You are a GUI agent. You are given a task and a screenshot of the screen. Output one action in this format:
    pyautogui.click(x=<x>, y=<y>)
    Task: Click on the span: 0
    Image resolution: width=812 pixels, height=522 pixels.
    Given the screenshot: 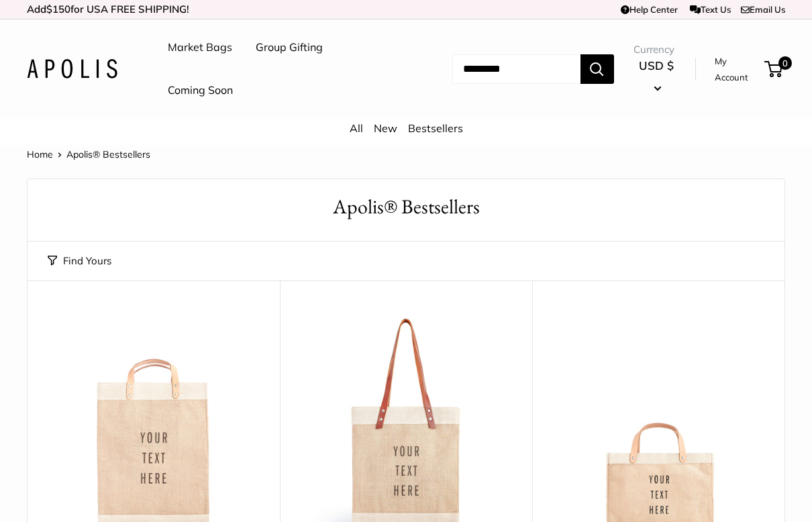 What is the action you would take?
    pyautogui.click(x=785, y=63)
    